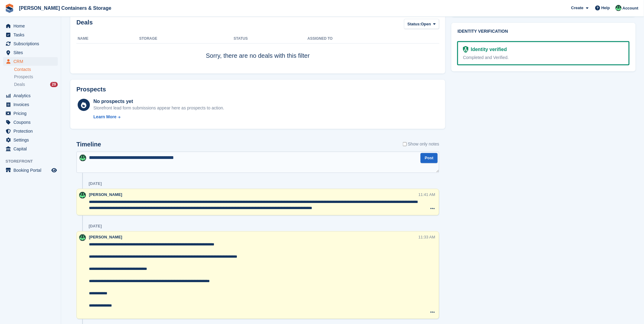 The width and height of the screenshot is (644, 324). Describe the element at coordinates (32, 113) in the screenshot. I see `span: Pricing` at that location.